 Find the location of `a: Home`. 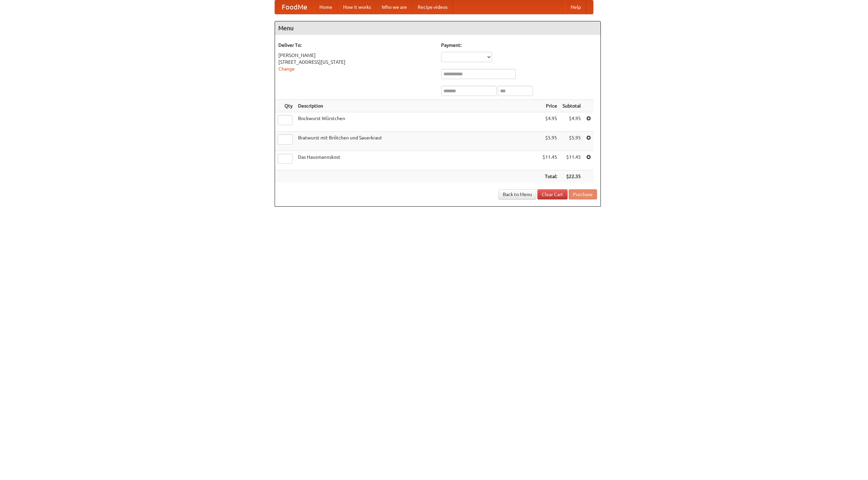

a: Home is located at coordinates (326, 7).